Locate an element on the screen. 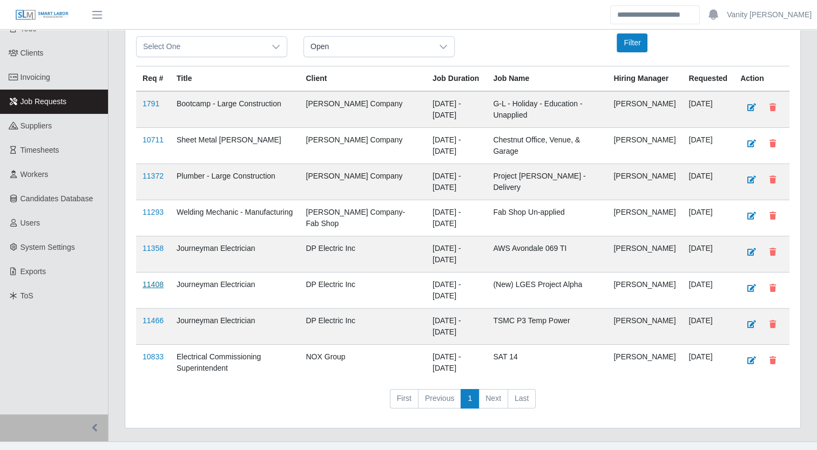 The height and width of the screenshot is (450, 817). th: Job Name is located at coordinates (547, 79).